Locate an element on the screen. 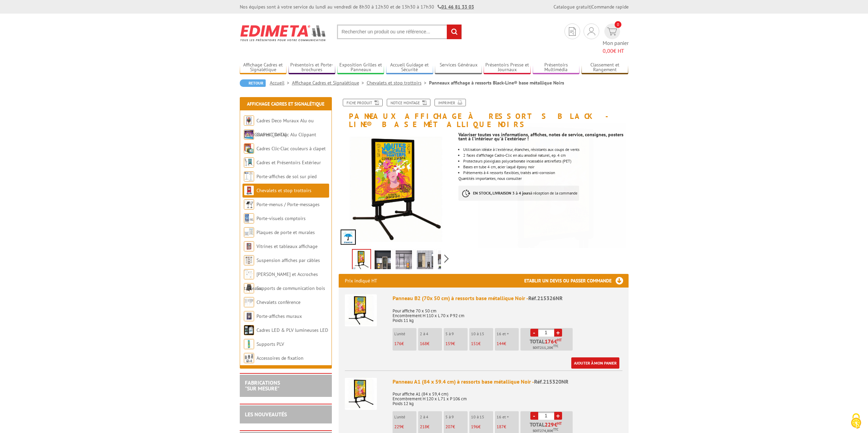  img: Plaques de porte et murales is located at coordinates (249, 233).